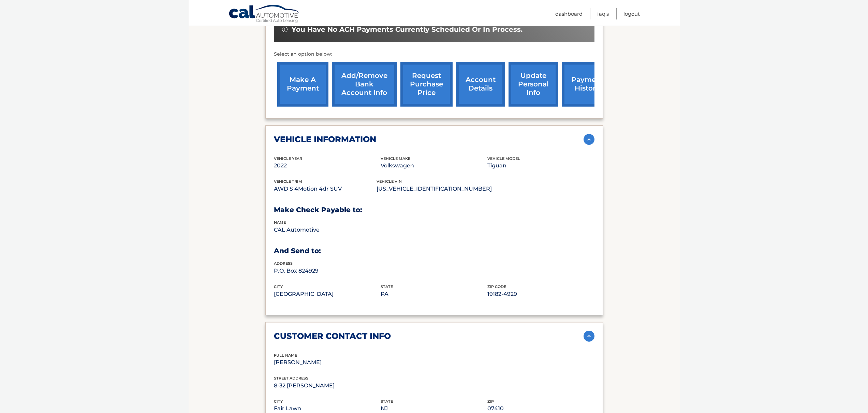 This screenshot has width=868, height=413. Describe the element at coordinates (389, 181) in the screenshot. I see `span: vehicle vin` at that location.